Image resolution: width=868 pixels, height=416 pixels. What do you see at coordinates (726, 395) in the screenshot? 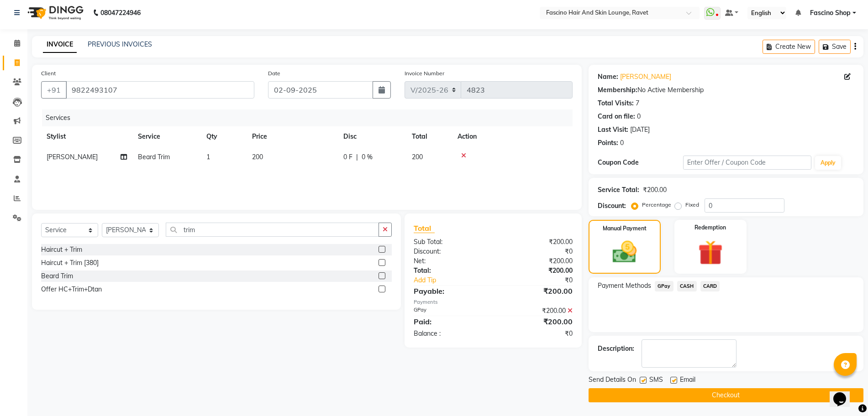
I see `button: Checkout` at bounding box center [726, 395].